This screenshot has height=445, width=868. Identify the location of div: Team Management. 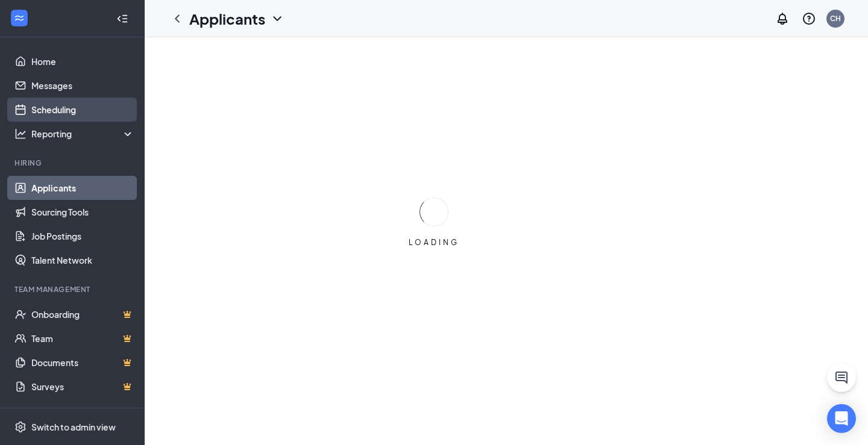
(73, 289).